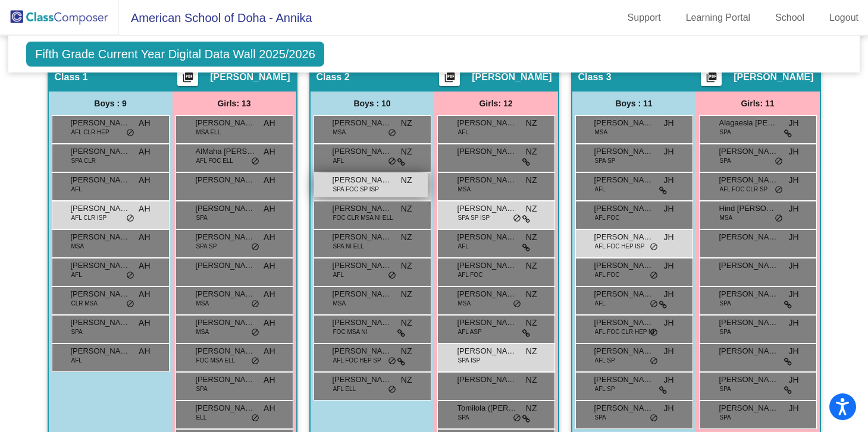 Image resolution: width=868 pixels, height=432 pixels. What do you see at coordinates (215, 160) in the screenshot?
I see `span: AFL FOC ELL` at bounding box center [215, 160].